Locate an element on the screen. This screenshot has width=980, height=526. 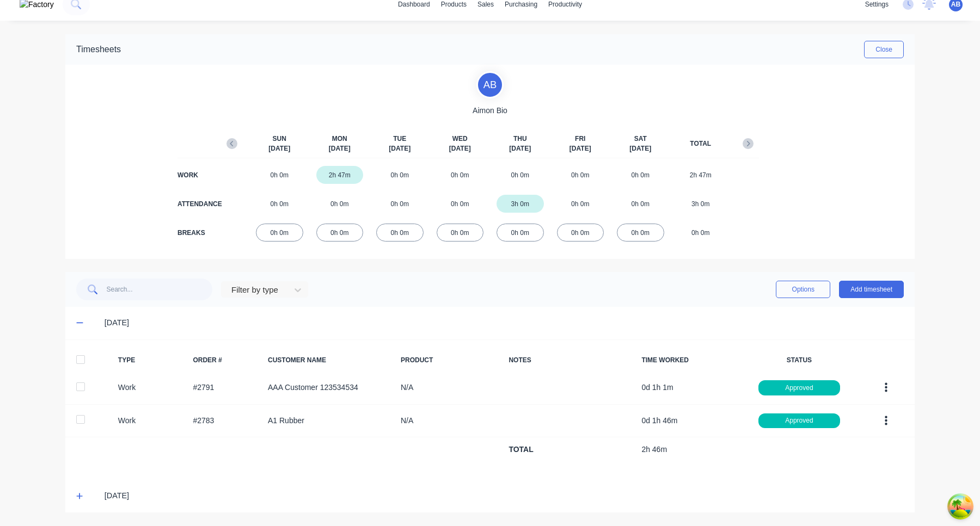
div: STATUS is located at coordinates (799, 360).